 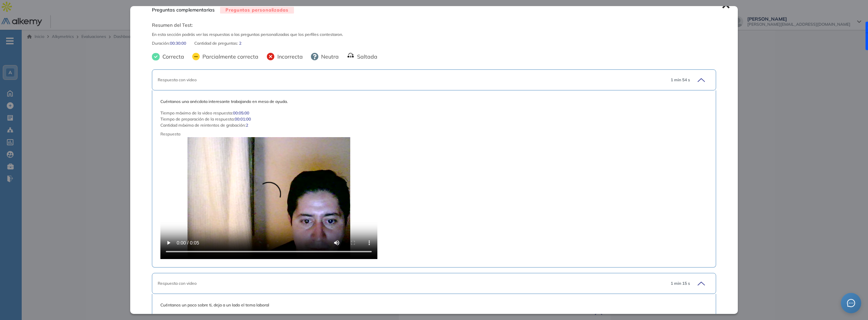 I want to click on span: 00:30:00, so click(x=178, y=43).